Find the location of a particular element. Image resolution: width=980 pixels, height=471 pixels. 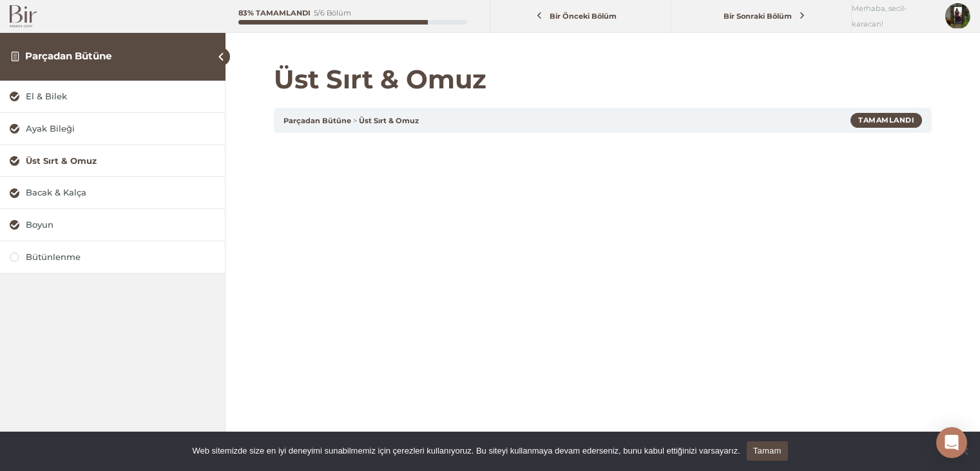

h1: Üst Sırt & Omuz is located at coordinates (603, 80).